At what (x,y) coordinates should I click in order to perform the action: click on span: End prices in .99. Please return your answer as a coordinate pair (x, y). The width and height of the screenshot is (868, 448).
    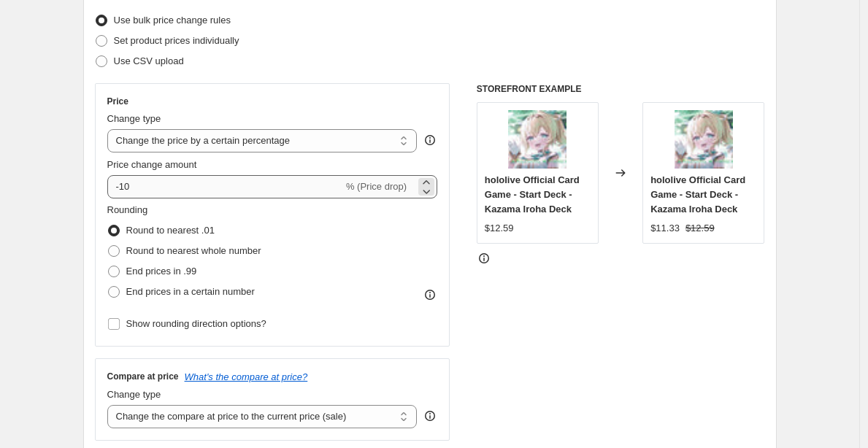
    Looking at the image, I should click on (161, 271).